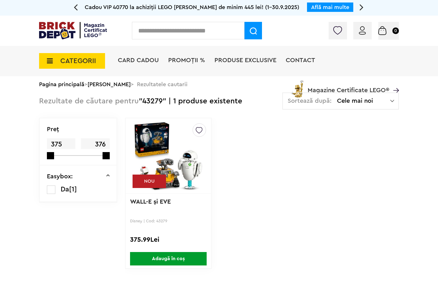 This screenshot has width=438, height=292. Describe the element at coordinates (150, 202) in the screenshot. I see `a: WALL-E şi EVE` at that location.